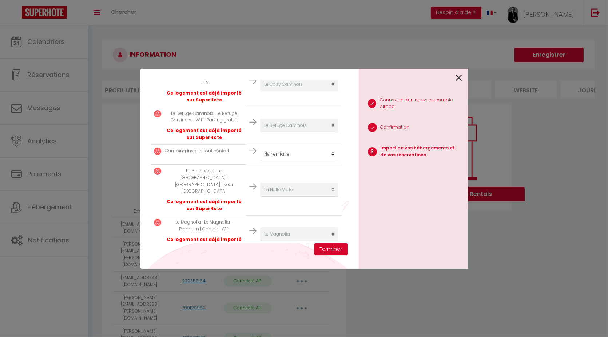 The height and width of the screenshot is (337, 608). Describe the element at coordinates (204, 117) in the screenshot. I see `p: Le Refuge Carvinois · Le Refuge Carvinois - Wifi | Parking gratuit` at that location.